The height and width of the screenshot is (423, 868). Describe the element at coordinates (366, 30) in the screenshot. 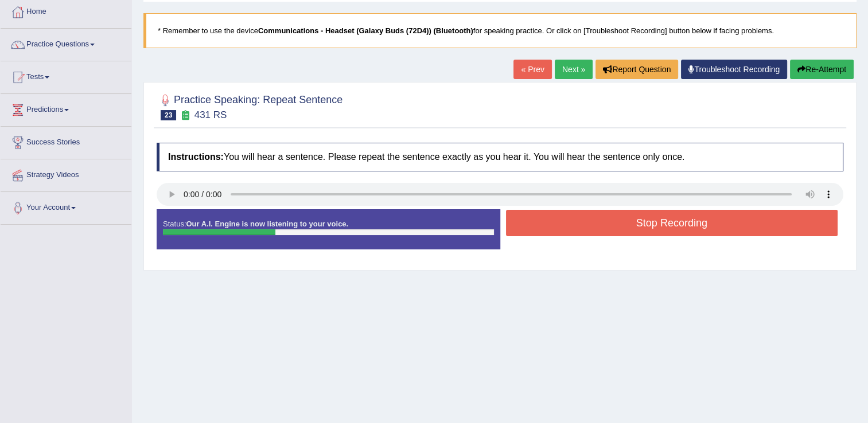

I see `b: Communications - Headset (Galaxy Buds (72D4)) (Bluetooth)` at that location.